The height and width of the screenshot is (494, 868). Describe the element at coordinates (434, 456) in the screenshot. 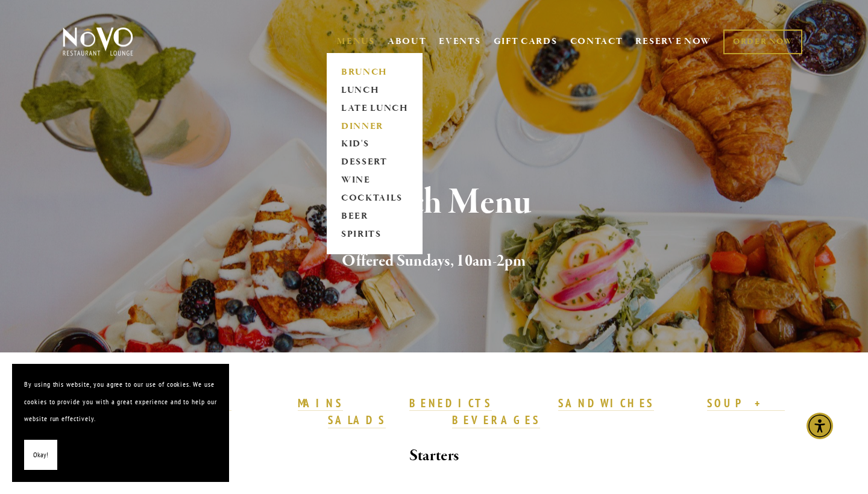

I see `strong: Starters` at that location.